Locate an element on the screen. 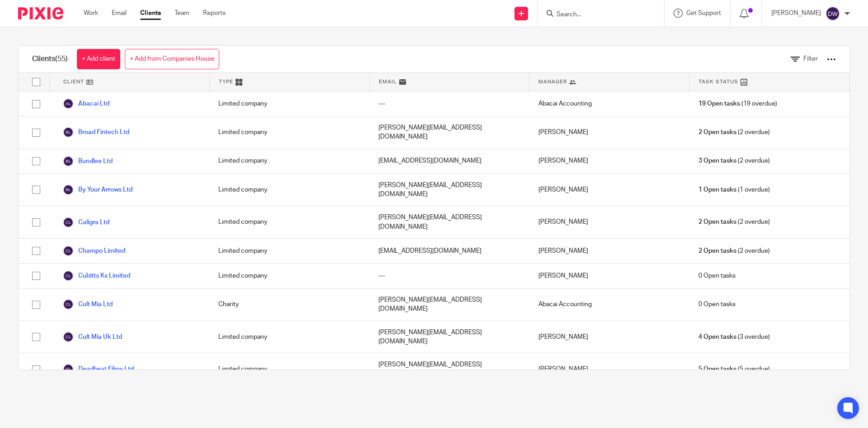 This screenshot has width=868, height=428. a: Work is located at coordinates (91, 13).